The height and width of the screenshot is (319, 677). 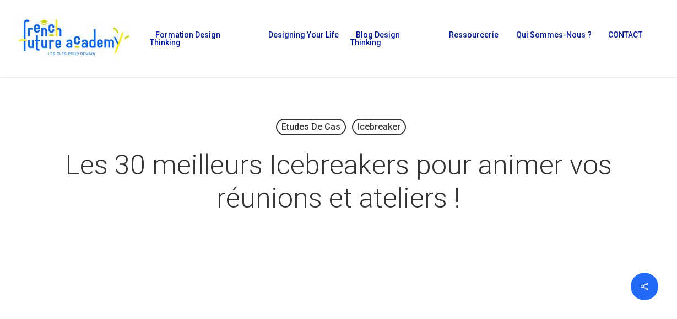 What do you see at coordinates (73, 39) in the screenshot?
I see `img: French Future Academy` at bounding box center [73, 39].